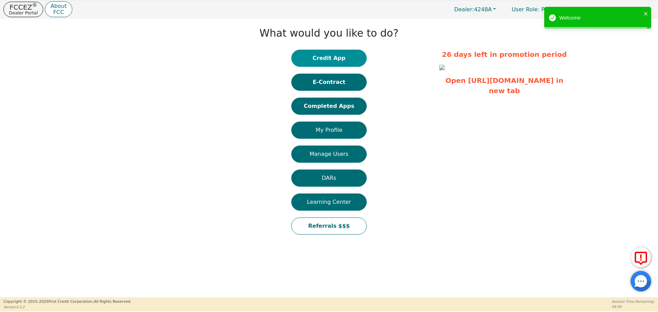 The width and height of the screenshot is (658, 312). What do you see at coordinates (58, 6) in the screenshot?
I see `p: About` at bounding box center [58, 6].